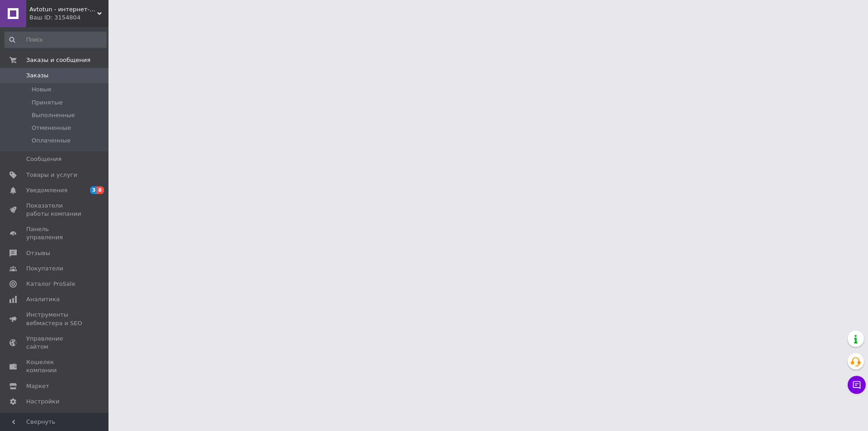  I want to click on span: 8, so click(100, 190).